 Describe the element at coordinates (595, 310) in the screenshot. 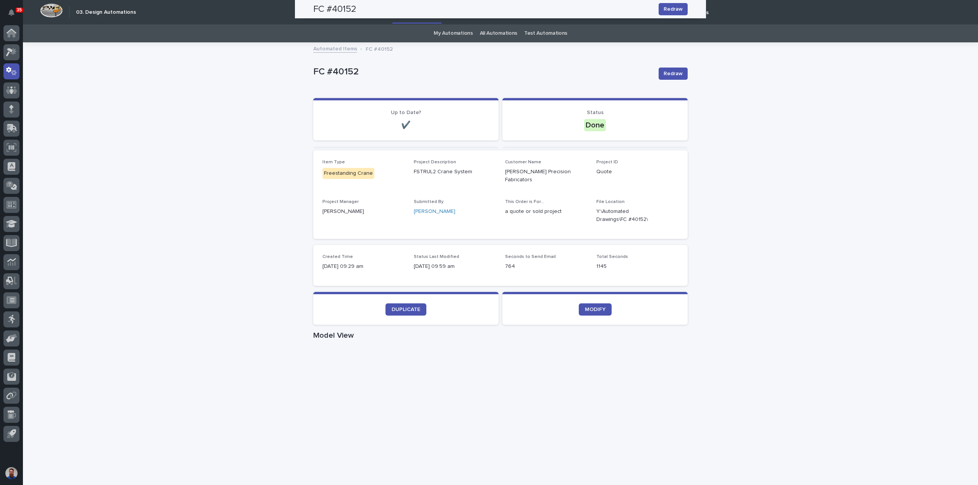

I see `a: MODIFY` at that location.